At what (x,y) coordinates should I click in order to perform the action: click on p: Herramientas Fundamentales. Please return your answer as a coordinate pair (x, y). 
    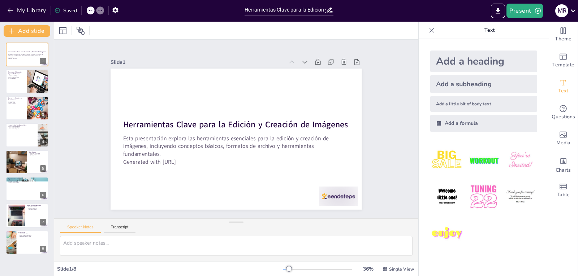
    Looking at the image, I should click on (22, 125).